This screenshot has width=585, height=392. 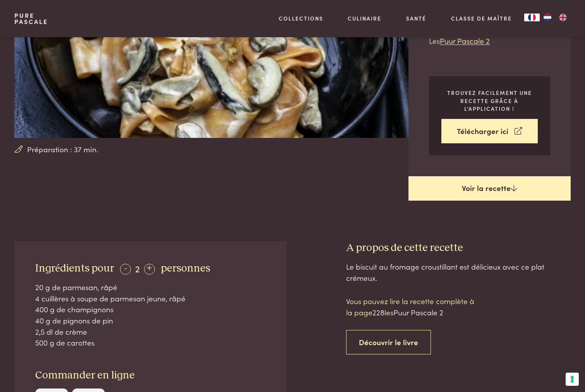 I want to click on div: 500 g de carottes, so click(x=151, y=342).